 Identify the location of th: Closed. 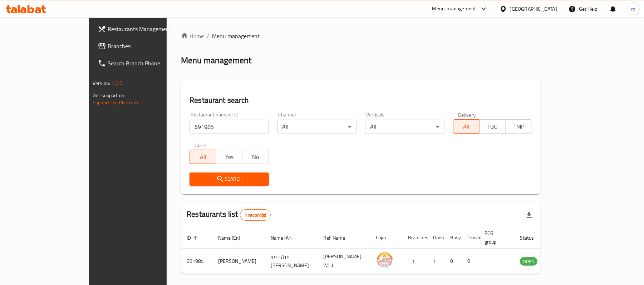
(470, 238).